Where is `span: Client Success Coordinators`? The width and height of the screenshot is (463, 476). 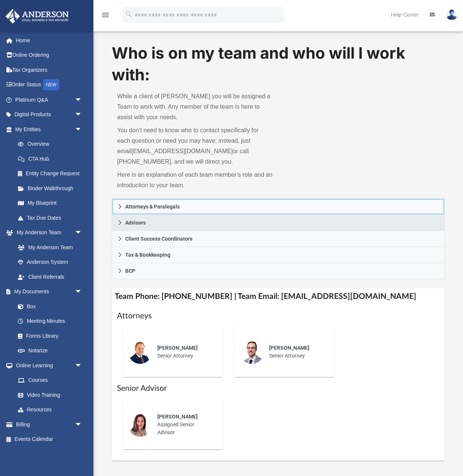
span: Client Success Coordinators is located at coordinates (159, 239).